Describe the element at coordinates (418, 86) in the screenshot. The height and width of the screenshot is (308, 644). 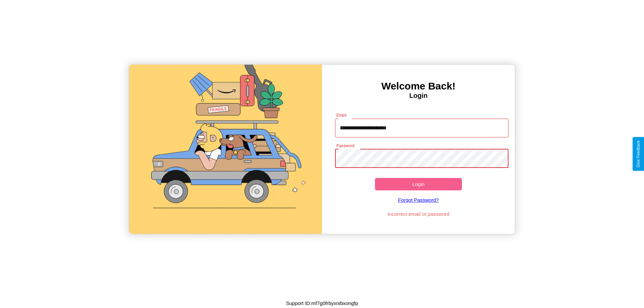
I see `h3: Welcome Back!` at that location.